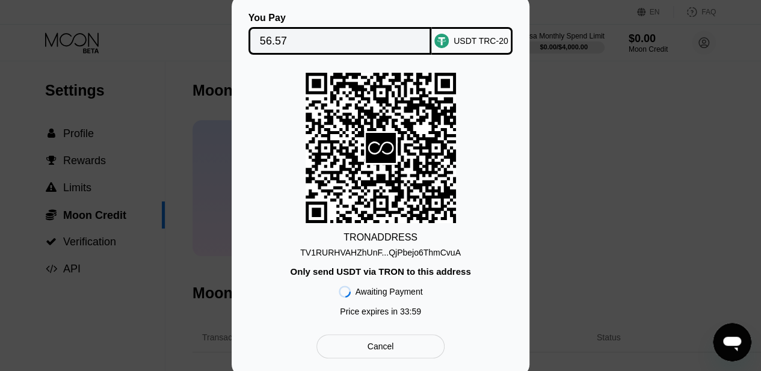 The image size is (761, 371). I want to click on div: Awaiting Payment, so click(389, 292).